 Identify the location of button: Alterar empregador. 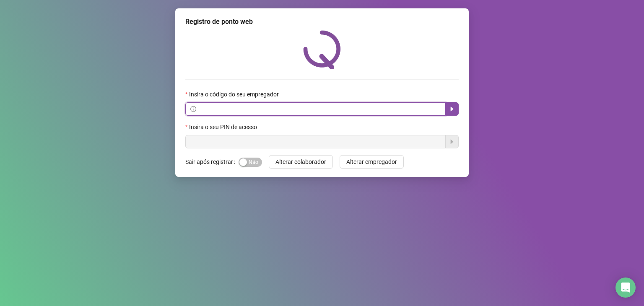
(372, 162).